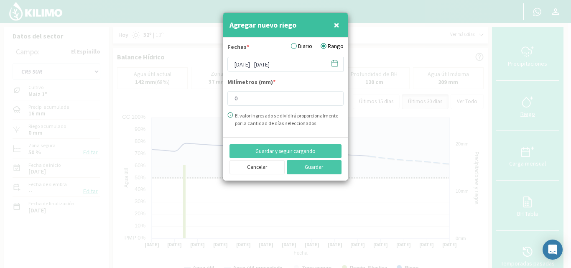 The image size is (571, 268). What do you see at coordinates (251, 83) in the screenshot?
I see `label: Milímetros (mm)` at bounding box center [251, 83].